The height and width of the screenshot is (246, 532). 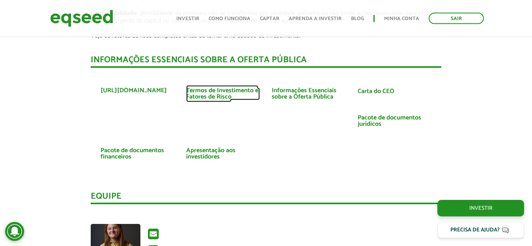 What do you see at coordinates (269, 19) in the screenshot?
I see `a: Captar` at bounding box center [269, 19].